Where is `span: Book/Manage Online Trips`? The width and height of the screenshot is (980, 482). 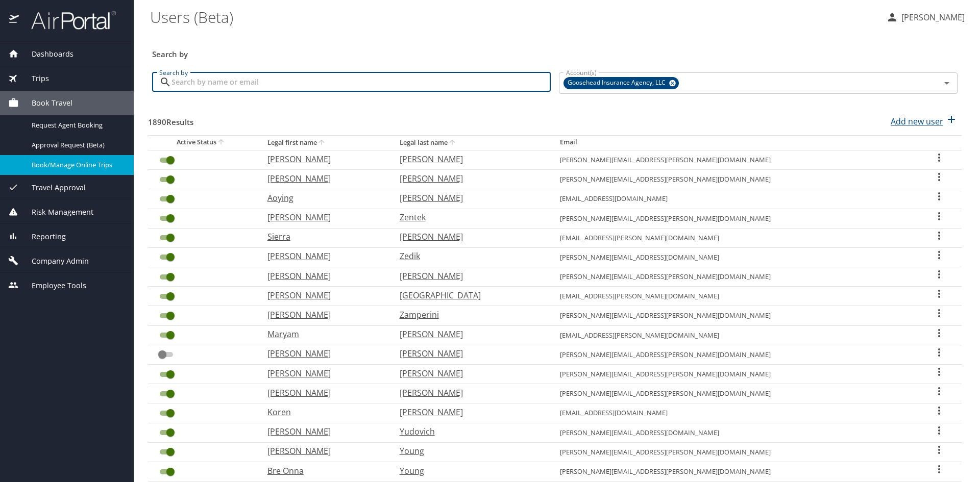
span: Book/Manage Online Trips is located at coordinates (77, 165).